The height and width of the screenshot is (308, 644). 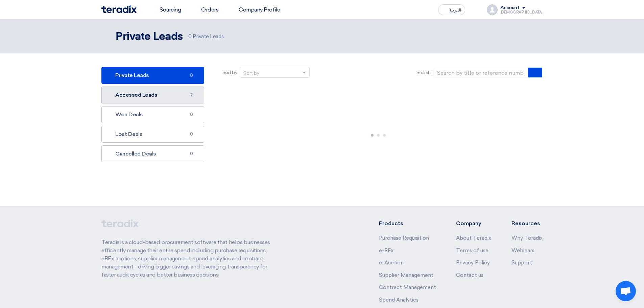 I want to click on a: Cancelled Deals0, so click(x=153, y=154).